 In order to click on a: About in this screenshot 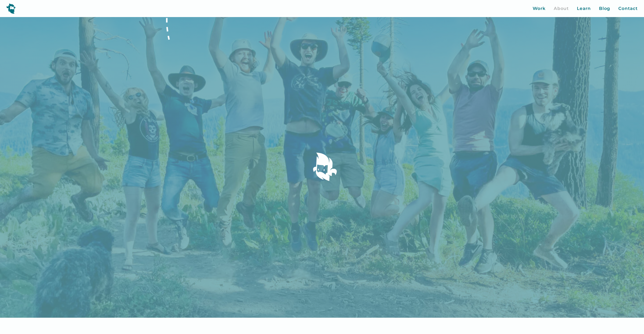, I will do `click(562, 9)`.